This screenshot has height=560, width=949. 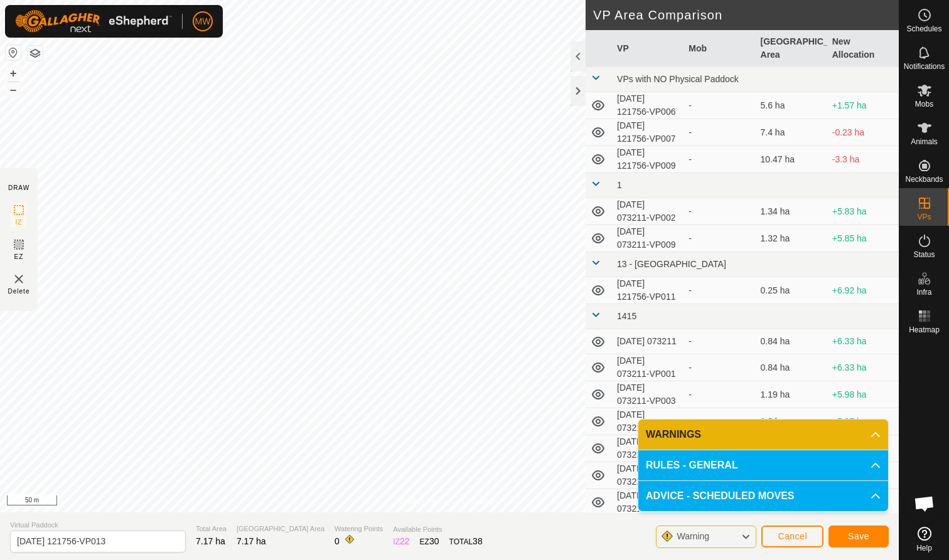 I want to click on span: Watering Points, so click(x=358, y=529).